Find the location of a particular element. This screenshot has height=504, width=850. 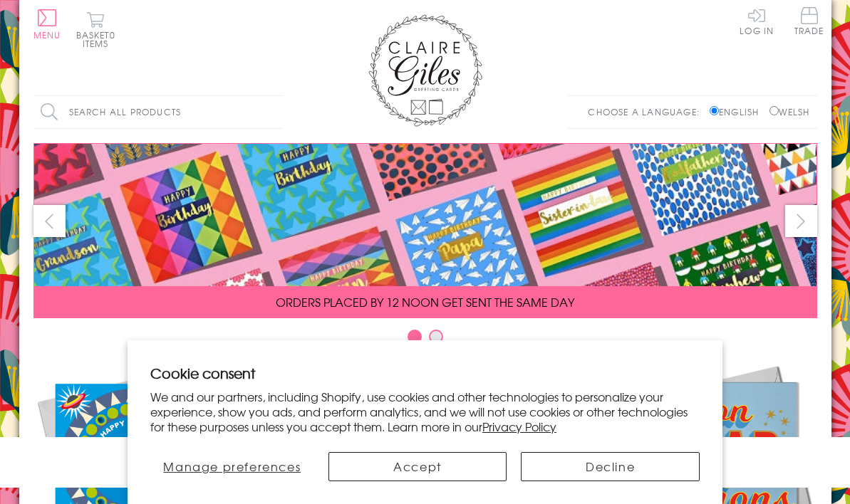

button: Accept is located at coordinates (418, 466).